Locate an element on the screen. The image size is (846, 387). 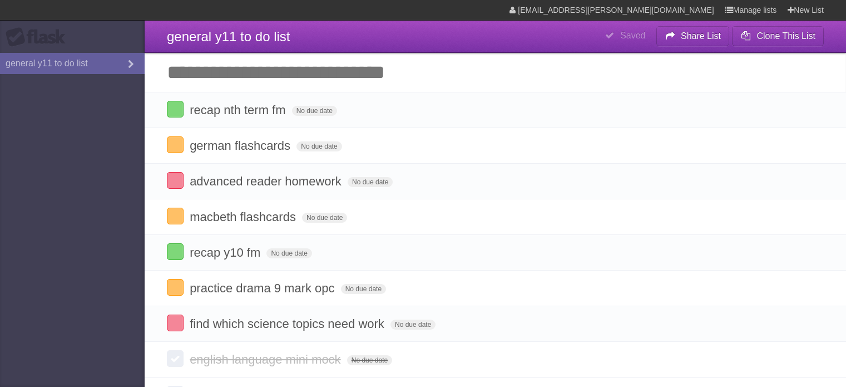
b: Share List is located at coordinates (701, 36).